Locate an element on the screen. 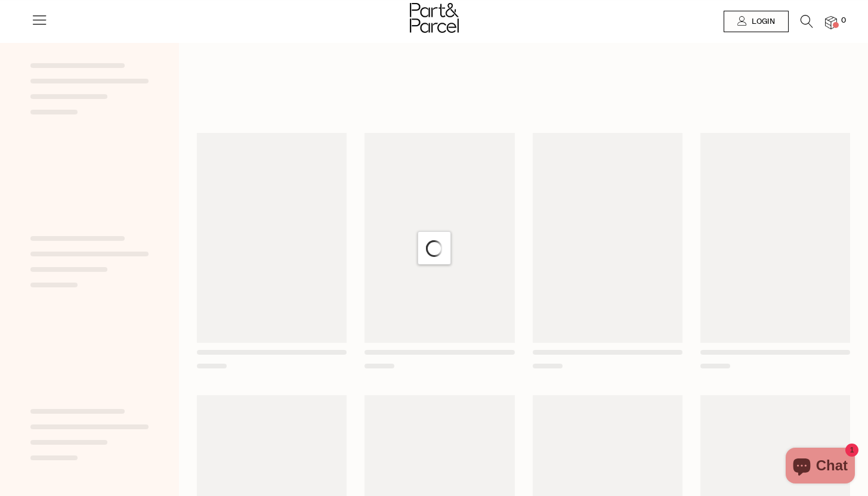 Image resolution: width=868 pixels, height=496 pixels. a: 0 is located at coordinates (831, 22).